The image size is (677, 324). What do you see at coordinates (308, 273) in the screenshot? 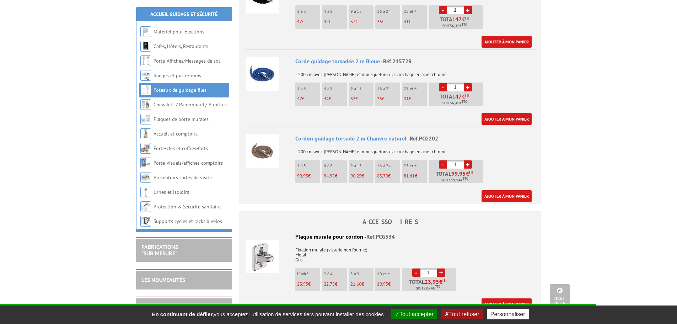
I see `p: L'unité` at bounding box center [308, 273].